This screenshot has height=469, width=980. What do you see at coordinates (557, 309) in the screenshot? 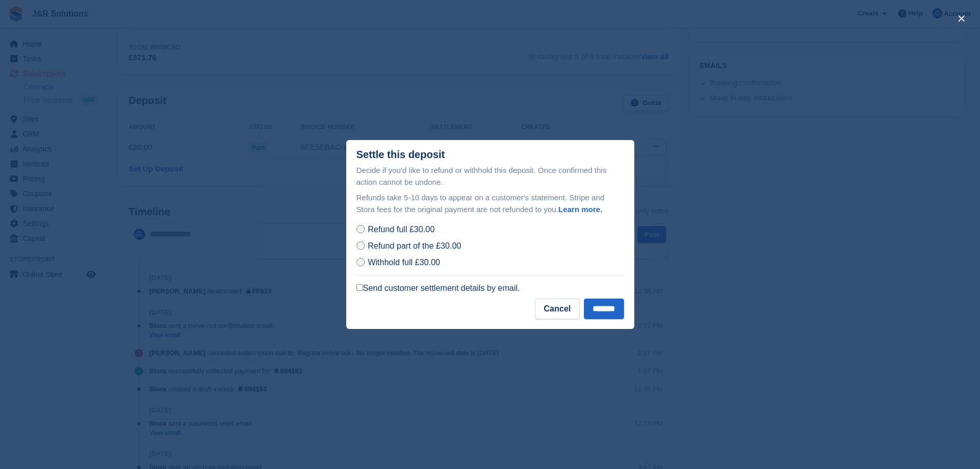
I see `button: Cancel` at bounding box center [557, 309].